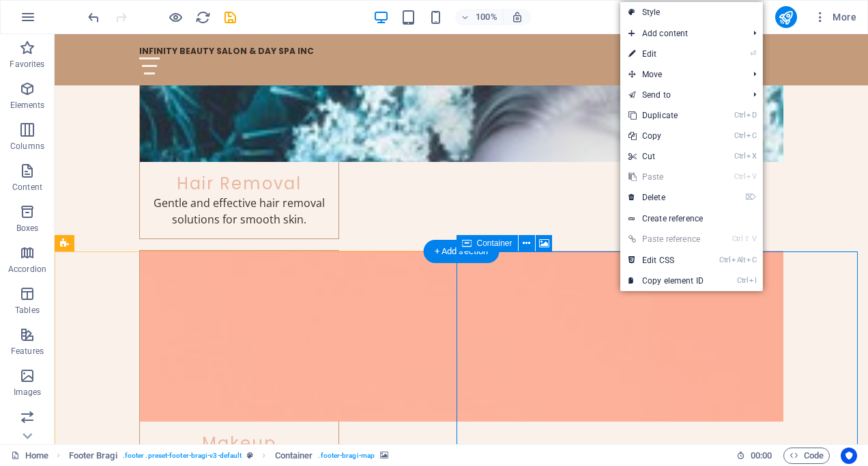 The width and height of the screenshot is (868, 466). I want to click on button: reload, so click(203, 17).